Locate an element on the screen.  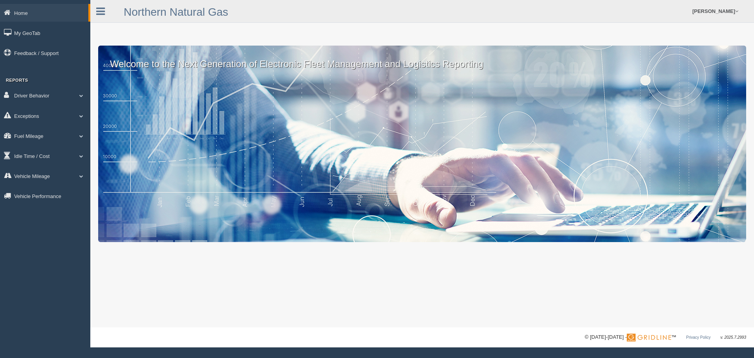
p: Welcome to the Next Generation of Electronic Fleet Management and Logistics Reporting is located at coordinates (422, 58).